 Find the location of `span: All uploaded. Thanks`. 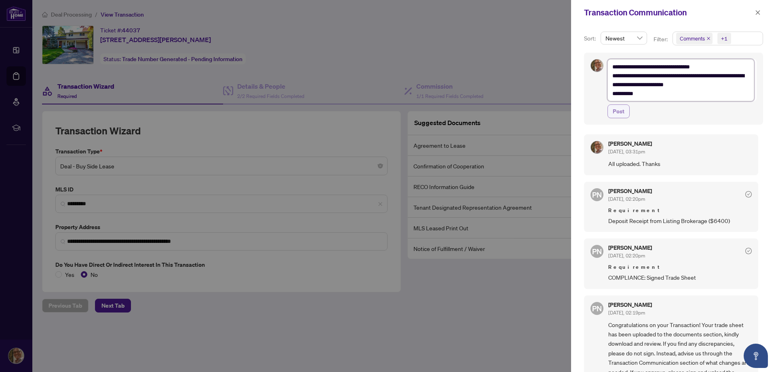

span: All uploaded. Thanks is located at coordinates (680, 163).